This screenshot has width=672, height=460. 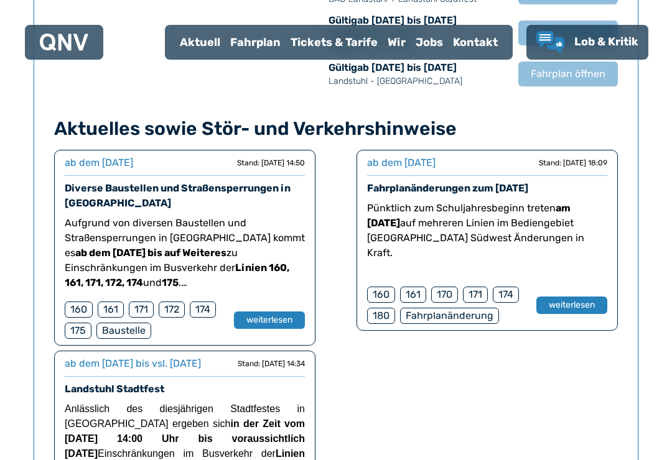 What do you see at coordinates (334, 42) in the screenshot?
I see `a: Tickets & Tarife` at bounding box center [334, 42].